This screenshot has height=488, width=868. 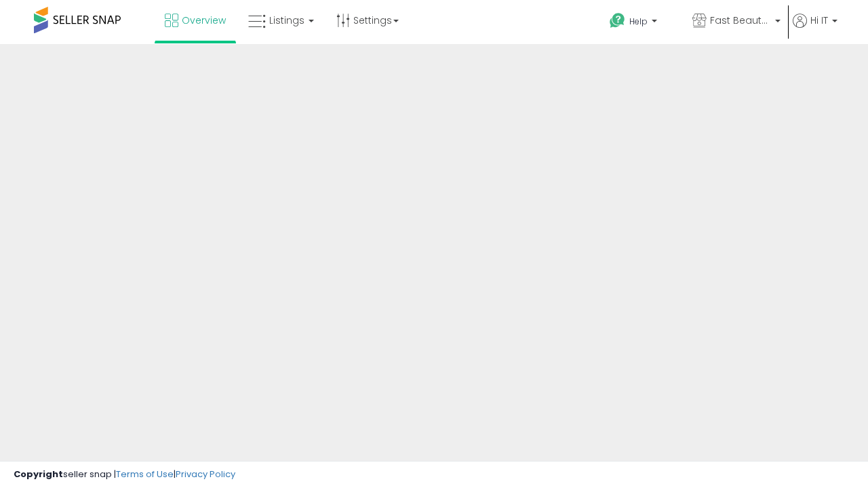 I want to click on strong: Copyright, so click(x=38, y=474).